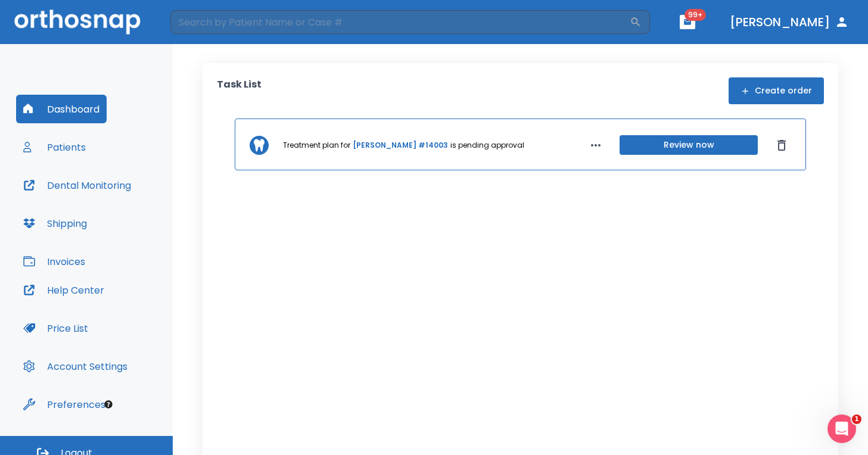 This screenshot has height=455, width=868. I want to click on a: Invoices, so click(54, 262).